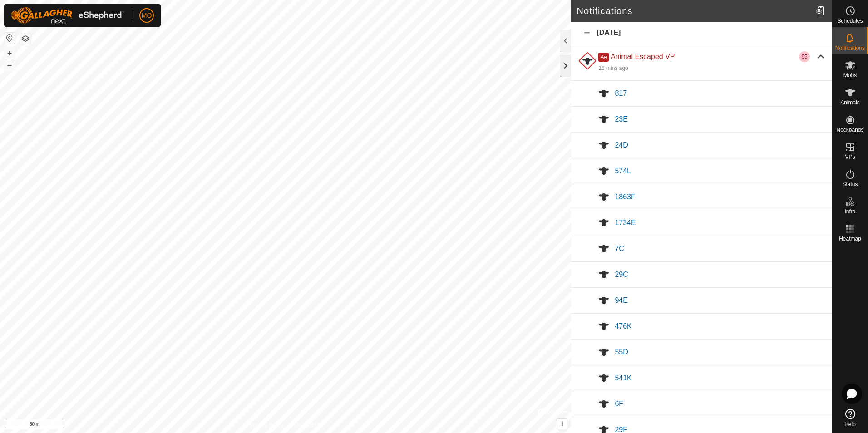 This screenshot has height=433, width=868. Describe the element at coordinates (621, 93) in the screenshot. I see `span: 817` at that location.